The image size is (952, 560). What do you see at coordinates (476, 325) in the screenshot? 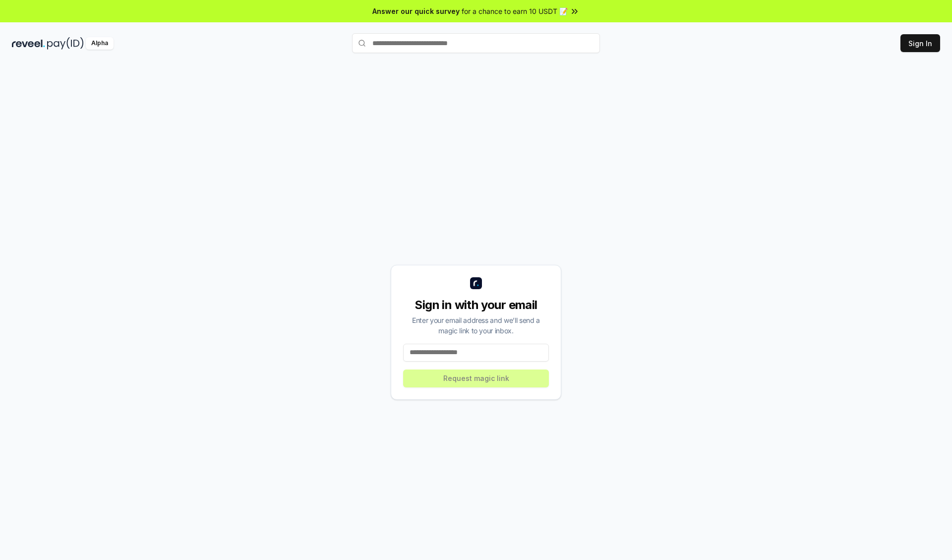
I see `div: Enter your email address and we’ll send a magic link to your inbox.` at bounding box center [476, 325].